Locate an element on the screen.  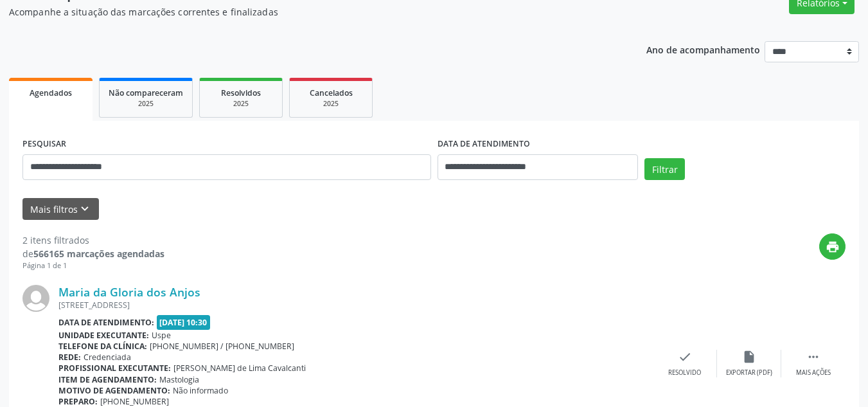
div: Mais ações is located at coordinates (813, 373).